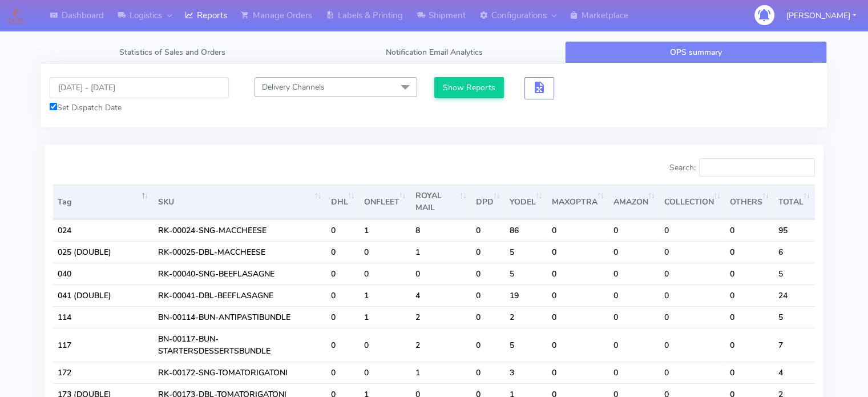 The width and height of the screenshot is (868, 397). What do you see at coordinates (794, 252) in the screenshot?
I see `td: 6` at bounding box center [794, 252].